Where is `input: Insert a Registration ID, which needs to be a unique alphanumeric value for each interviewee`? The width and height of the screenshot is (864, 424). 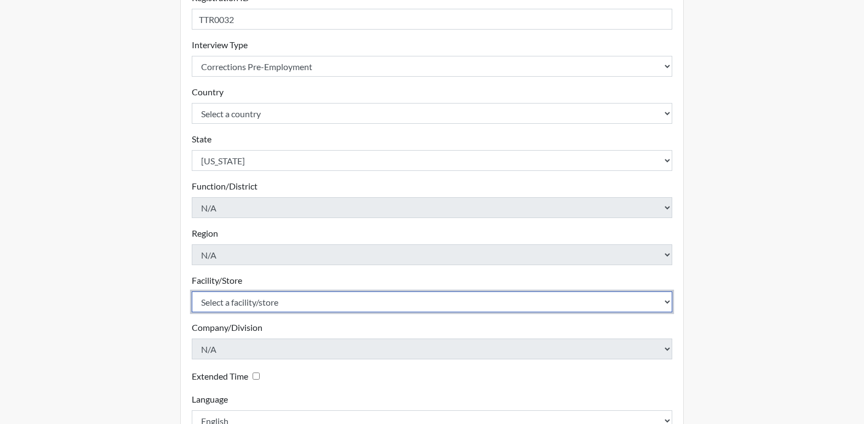
input: Insert a Registration ID, which needs to be a unique alphanumeric value for each interviewee is located at coordinates (432, 19).